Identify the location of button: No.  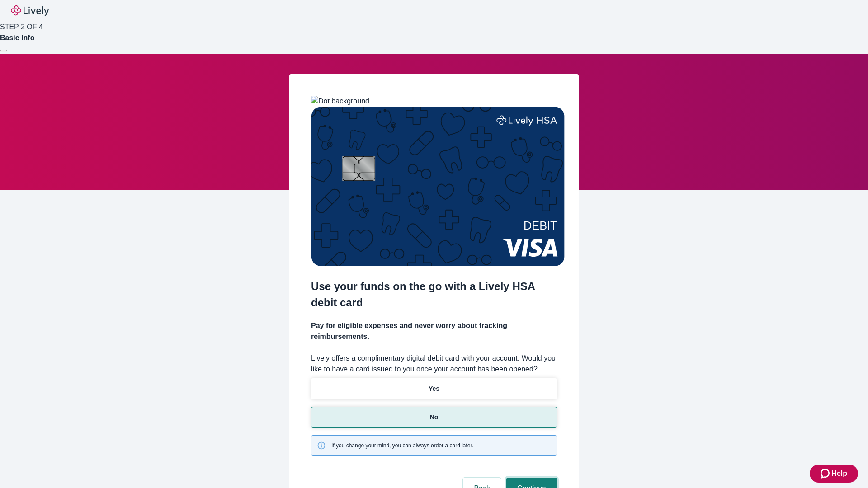
(434, 418).